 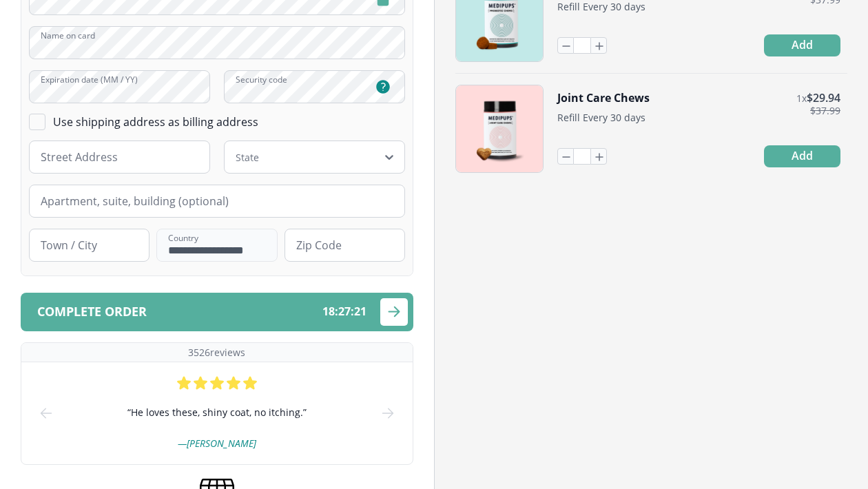 I want to click on img: Joint Care Chews, so click(x=499, y=129).